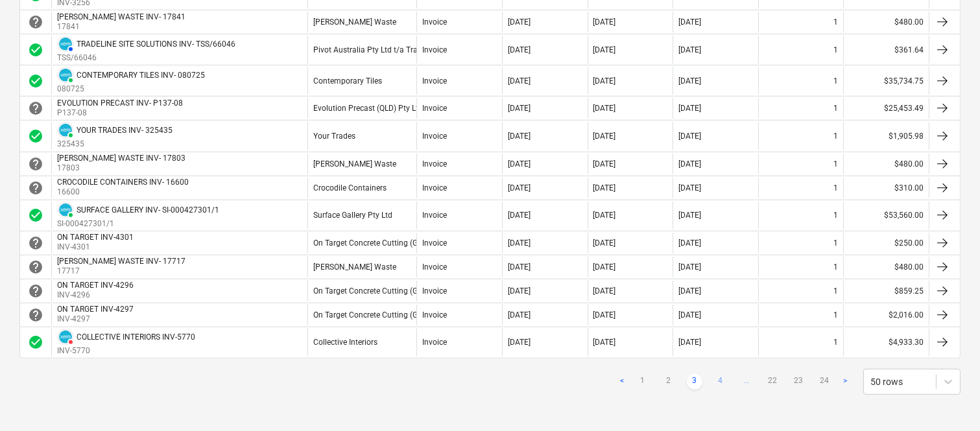 The image size is (980, 431). What do you see at coordinates (95, 309) in the screenshot?
I see `div: ON TARGET INV-4297` at bounding box center [95, 309].